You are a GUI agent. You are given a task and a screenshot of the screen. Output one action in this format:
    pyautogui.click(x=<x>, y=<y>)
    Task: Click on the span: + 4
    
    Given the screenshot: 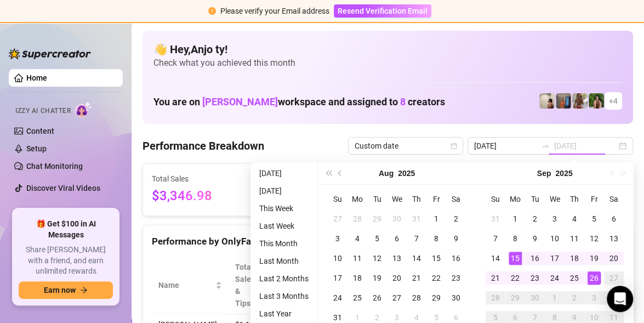 What is the action you would take?
    pyautogui.click(x=613, y=101)
    